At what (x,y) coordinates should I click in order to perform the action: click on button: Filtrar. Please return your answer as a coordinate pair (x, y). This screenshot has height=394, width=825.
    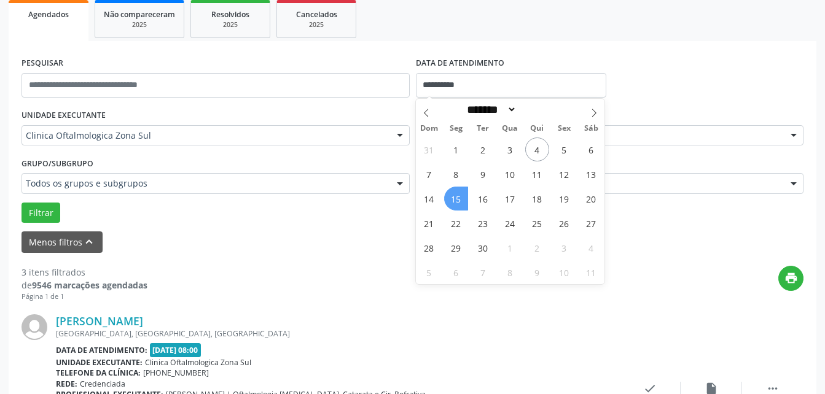
    Looking at the image, I should click on (41, 213).